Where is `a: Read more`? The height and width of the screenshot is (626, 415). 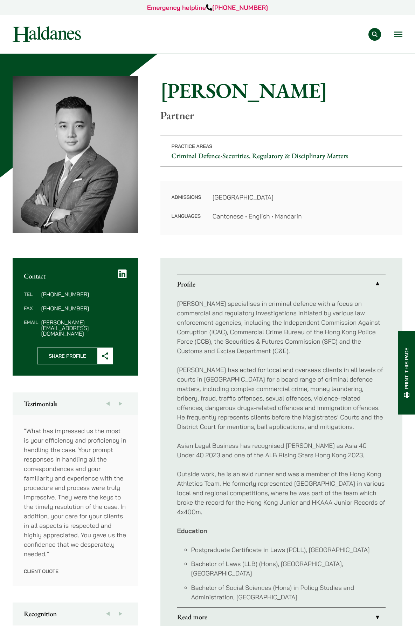
a: Read more is located at coordinates (281, 617).